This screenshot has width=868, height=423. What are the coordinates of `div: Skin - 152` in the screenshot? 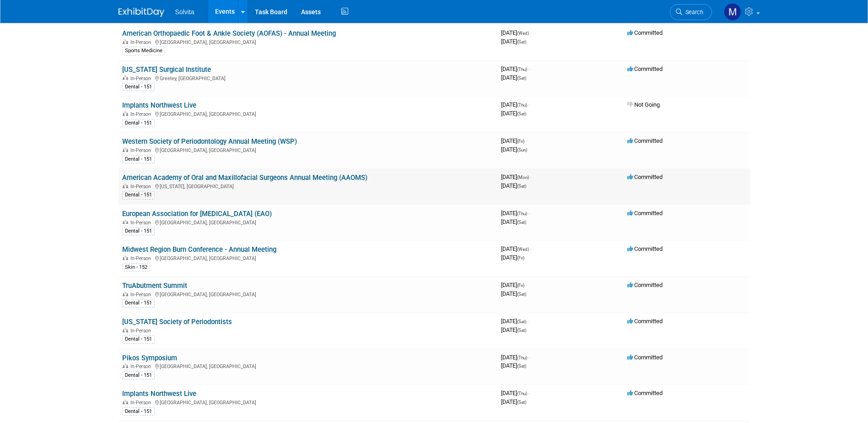 It's located at (136, 267).